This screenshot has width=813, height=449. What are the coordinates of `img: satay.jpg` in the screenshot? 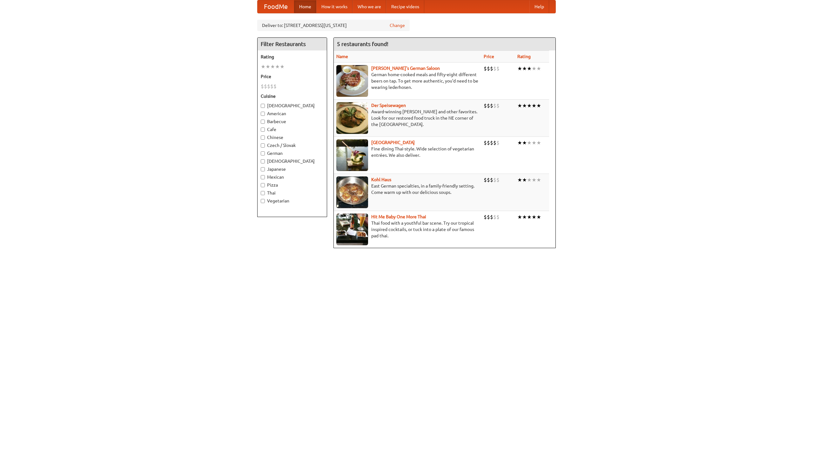 It's located at (352, 155).